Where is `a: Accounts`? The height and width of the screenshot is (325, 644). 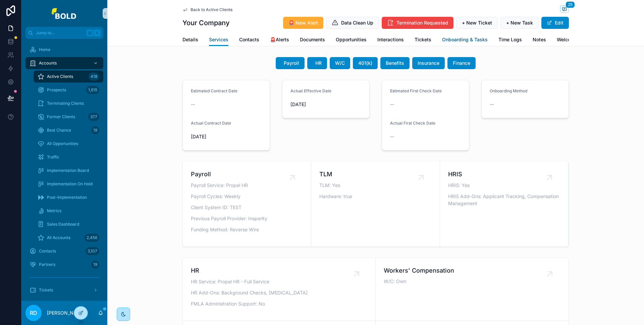
a: Accounts is located at coordinates (64, 63).